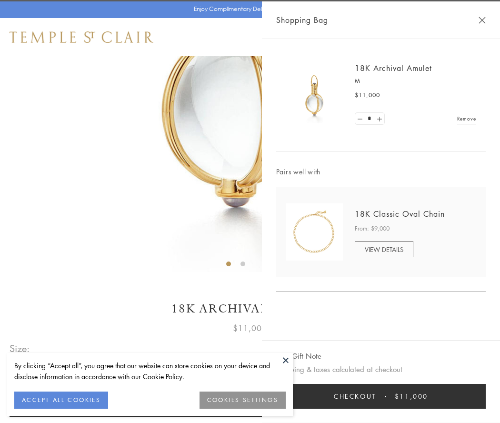 The width and height of the screenshot is (500, 423). Describe the element at coordinates (372, 228) in the screenshot. I see `span: From: $9,000` at that location.